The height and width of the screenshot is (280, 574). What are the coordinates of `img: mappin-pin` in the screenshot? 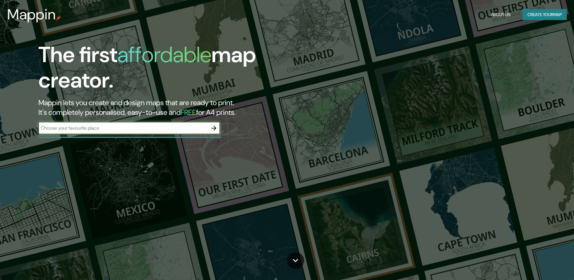 It's located at (58, 18).